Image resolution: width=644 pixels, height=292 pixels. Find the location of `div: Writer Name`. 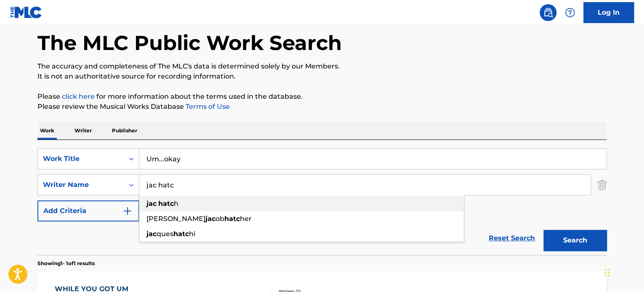

div: Writer Name is located at coordinates (81, 185).